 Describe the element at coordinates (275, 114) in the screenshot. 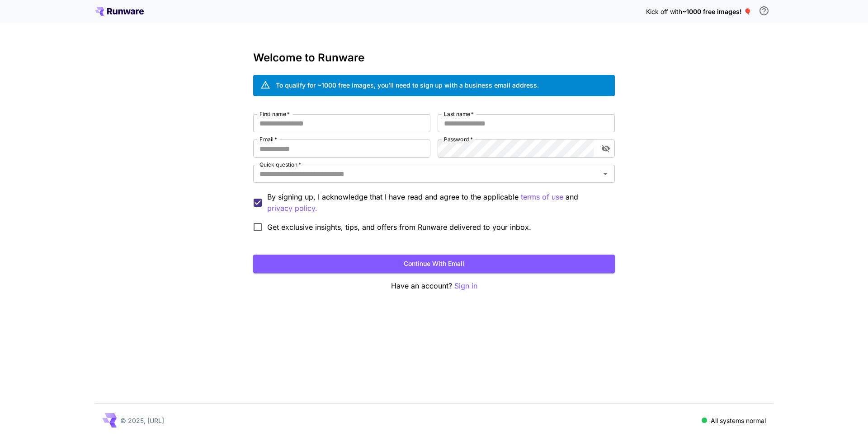

I see `label: First name` at that location.